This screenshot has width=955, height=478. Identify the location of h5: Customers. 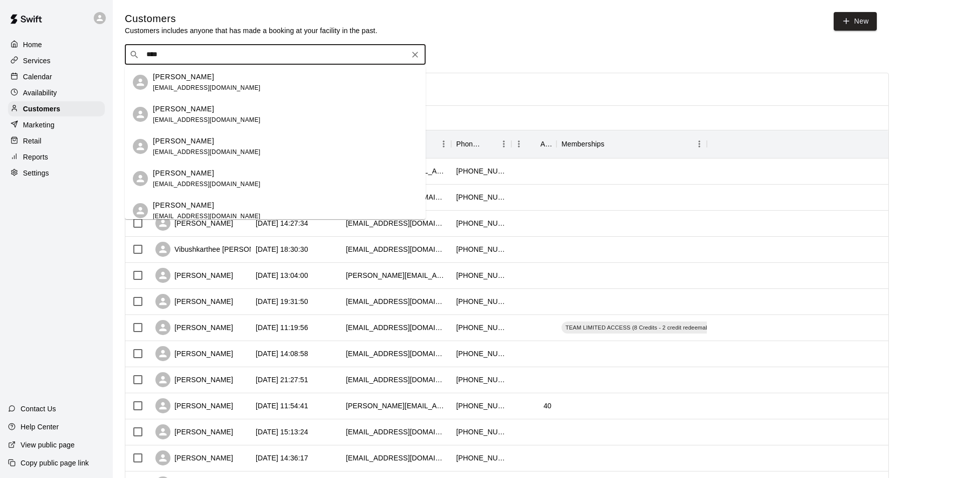
(251, 19).